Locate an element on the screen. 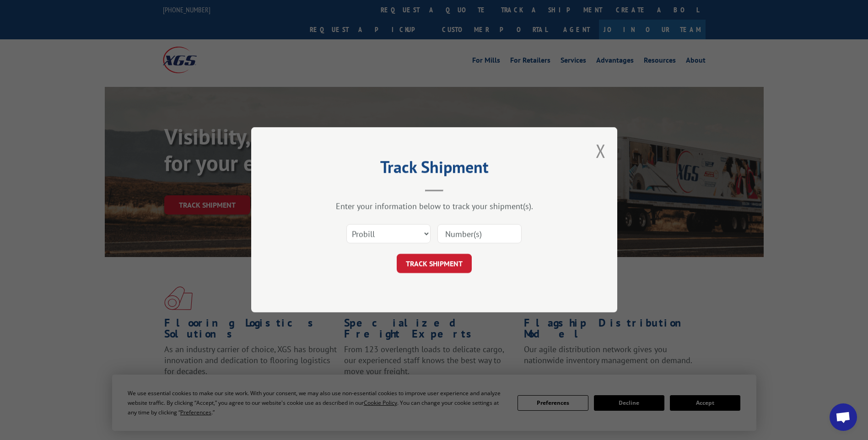 Image resolution: width=868 pixels, height=440 pixels. input: Number(s) is located at coordinates (479, 234).